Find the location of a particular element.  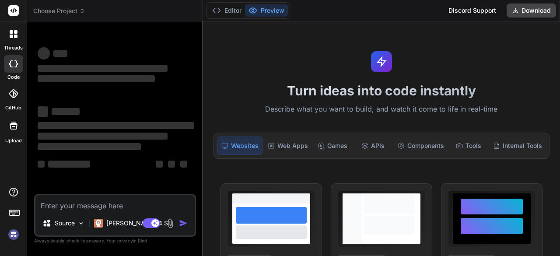

p: Always double-check its answers. Your in Bind is located at coordinates (115, 241).